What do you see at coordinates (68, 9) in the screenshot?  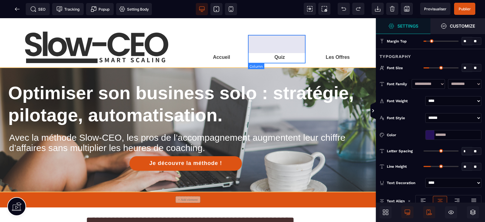 I see `span: Tracking` at bounding box center [68, 9].